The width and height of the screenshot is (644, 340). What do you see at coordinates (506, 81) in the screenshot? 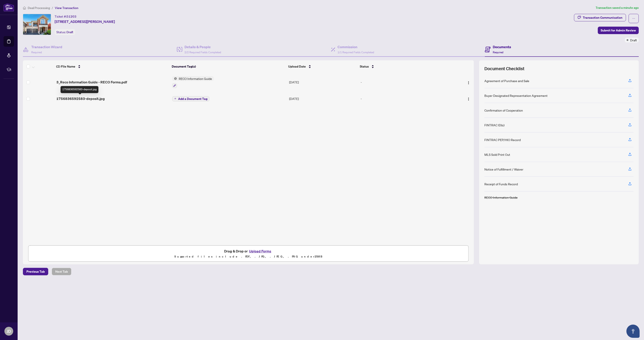
I see `div: Agreement of Purchase and Sale` at bounding box center [506, 81].